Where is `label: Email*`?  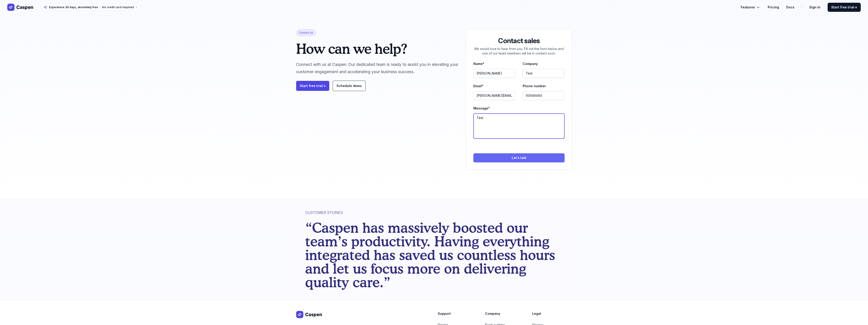 label: Email* is located at coordinates (494, 86).